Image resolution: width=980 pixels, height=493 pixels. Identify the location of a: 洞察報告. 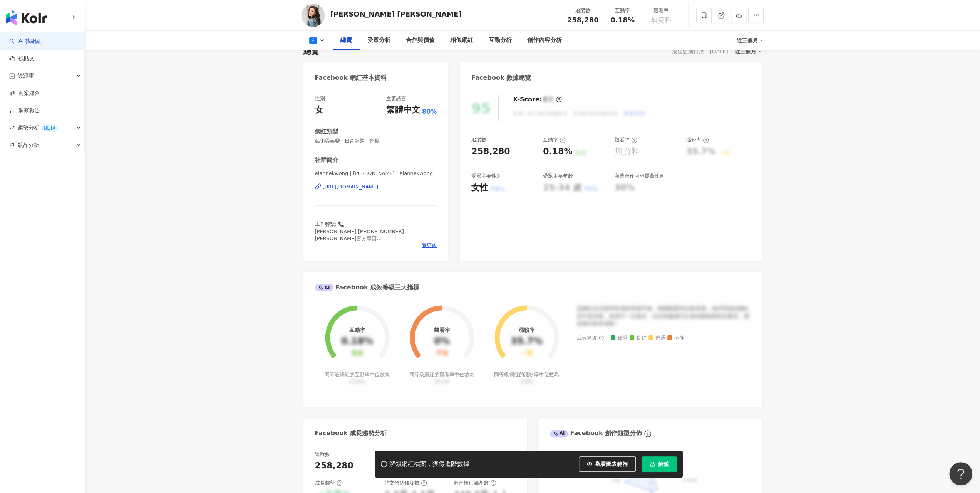
(25, 111).